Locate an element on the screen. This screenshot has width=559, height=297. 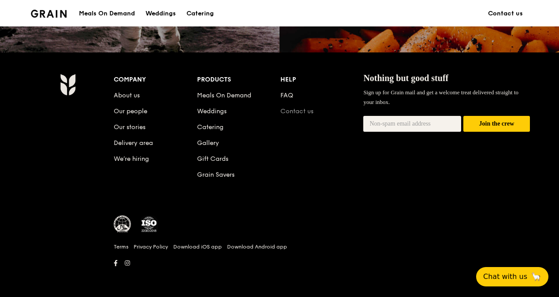
div: Help is located at coordinates (322, 80).